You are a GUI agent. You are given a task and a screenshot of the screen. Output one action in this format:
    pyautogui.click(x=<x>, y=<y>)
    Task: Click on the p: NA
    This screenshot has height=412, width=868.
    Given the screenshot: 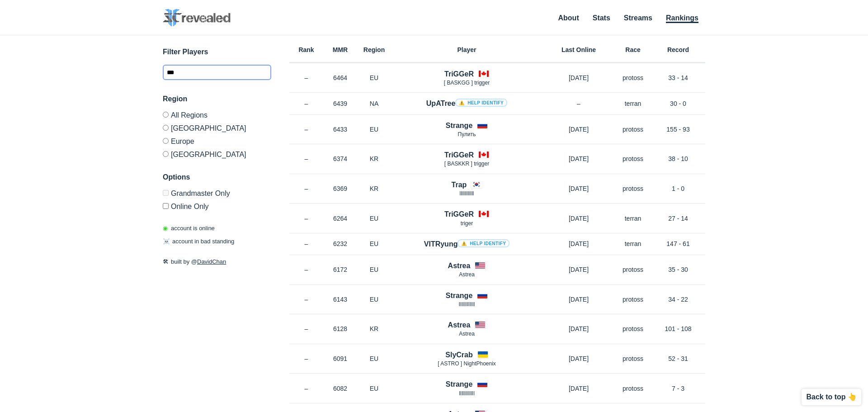 What is the action you would take?
    pyautogui.click(x=374, y=103)
    